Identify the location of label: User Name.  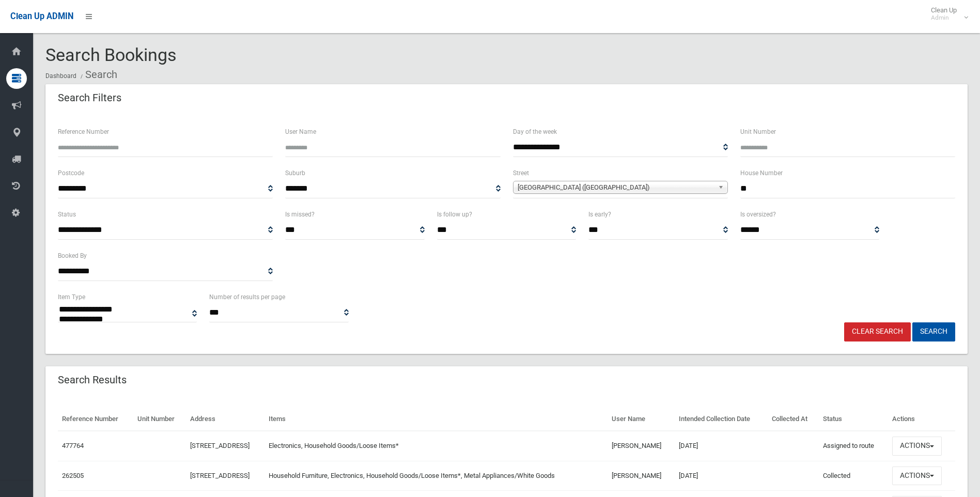
(301, 132).